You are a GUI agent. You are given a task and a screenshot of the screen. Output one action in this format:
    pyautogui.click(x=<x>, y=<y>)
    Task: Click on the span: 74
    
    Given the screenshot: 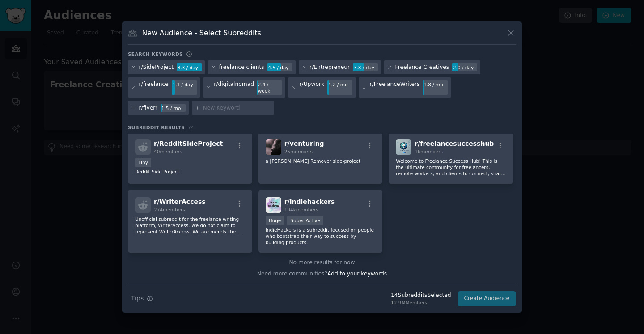 What is the action you would take?
    pyautogui.click(x=191, y=127)
    